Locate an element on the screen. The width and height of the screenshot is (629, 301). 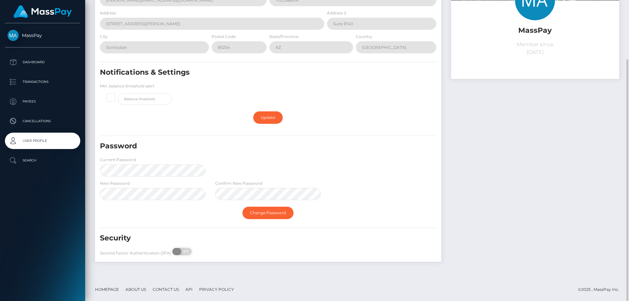
a: Payees is located at coordinates (43, 101).